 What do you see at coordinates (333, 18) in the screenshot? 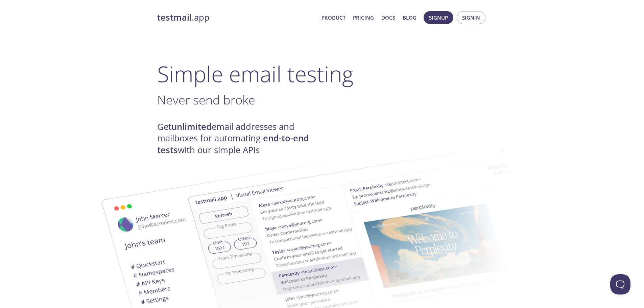
I see `a: Product` at bounding box center [333, 18].